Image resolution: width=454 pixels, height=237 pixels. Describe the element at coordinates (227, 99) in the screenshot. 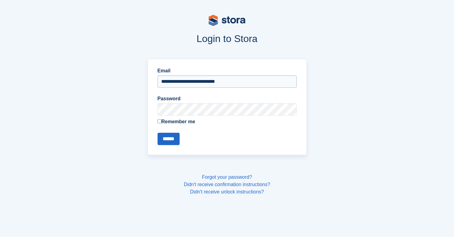

I see `label: Password` at that location.